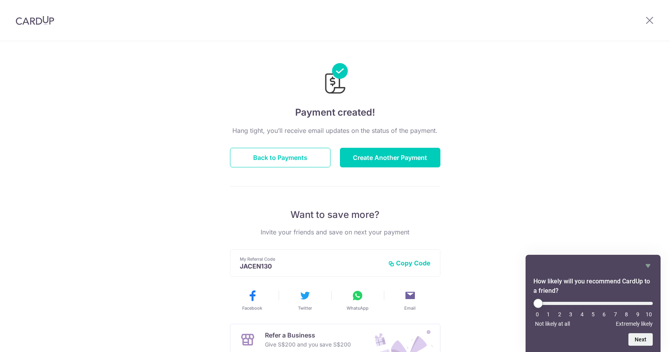  What do you see at coordinates (335, 113) in the screenshot?
I see `h4: Payment created!` at bounding box center [335, 113].